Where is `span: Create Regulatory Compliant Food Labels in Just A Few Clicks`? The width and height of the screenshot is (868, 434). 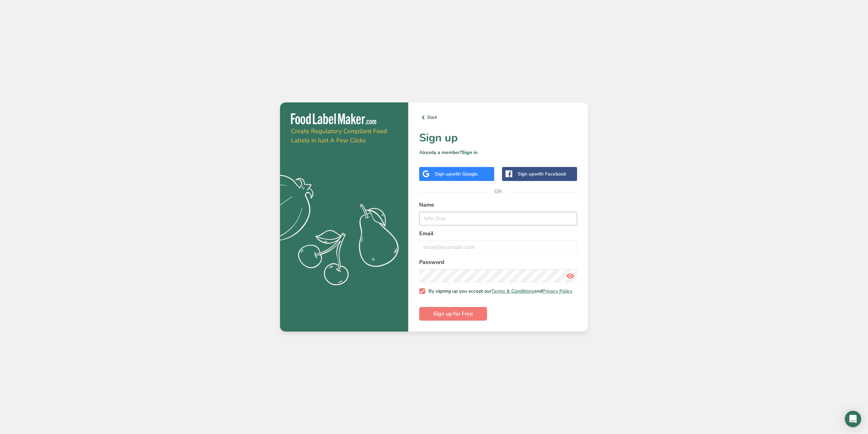
span: Create Regulatory Compliant Food Labels in Just A Few Clicks is located at coordinates (339, 136).